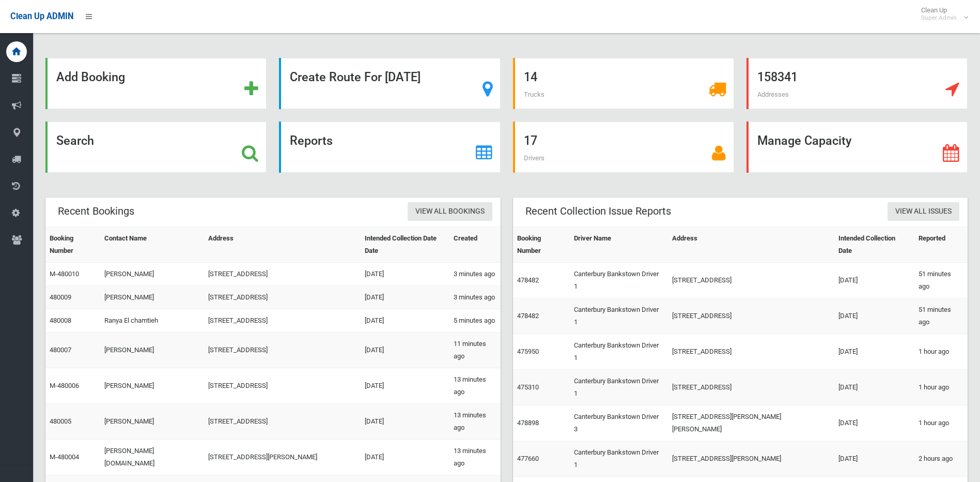  What do you see at coordinates (528, 351) in the screenshot?
I see `a: 475950` at bounding box center [528, 351].